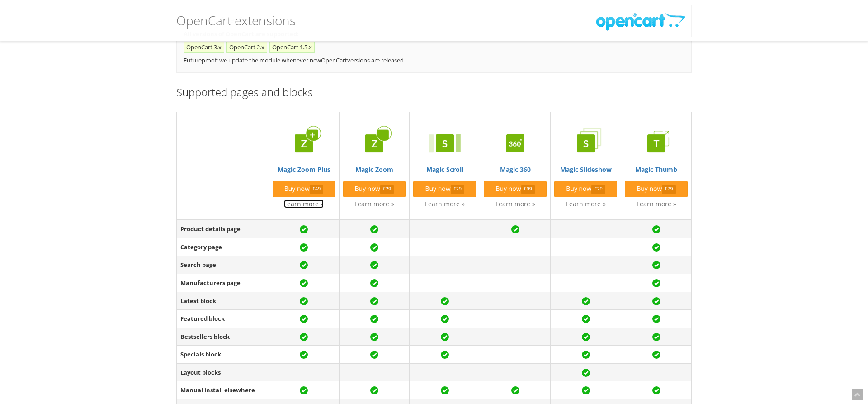 The height and width of the screenshot is (404, 868). What do you see at coordinates (304, 143) in the screenshot?
I see `img: Magic Zoom Plus` at bounding box center [304, 143].